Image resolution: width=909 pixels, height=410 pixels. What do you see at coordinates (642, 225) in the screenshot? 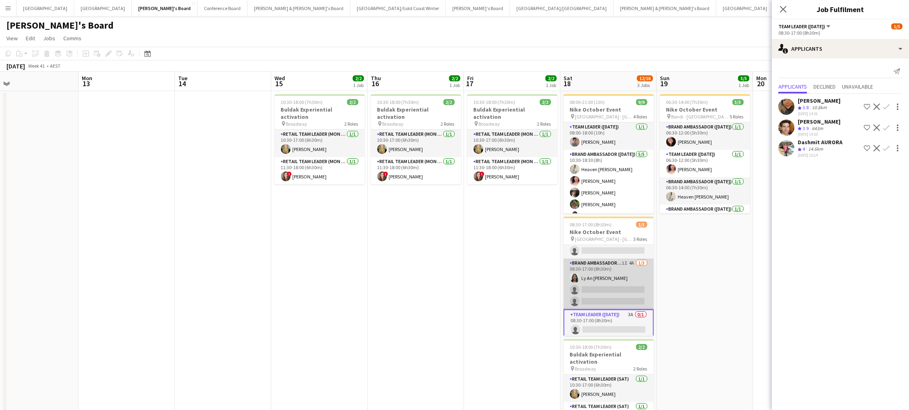
I see `span: 1/5` at bounding box center [642, 225].